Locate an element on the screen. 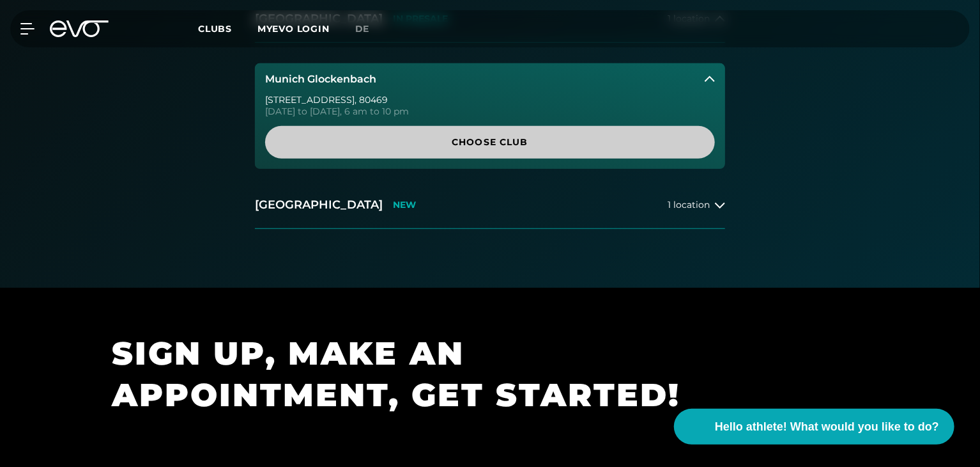 The image size is (980, 467). font: location is located at coordinates (691, 205).